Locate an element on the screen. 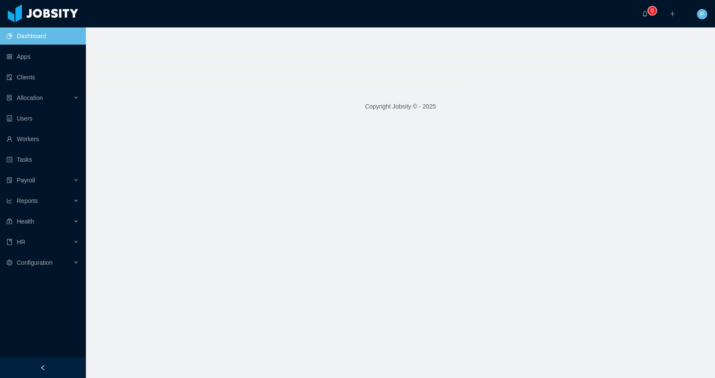 The width and height of the screenshot is (715, 378). i: icon: line-chart is located at coordinates (9, 201).